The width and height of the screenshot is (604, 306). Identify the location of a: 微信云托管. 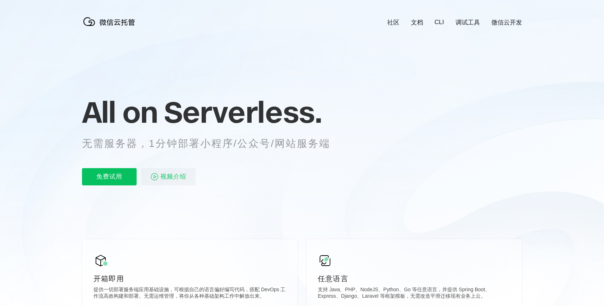
(111, 27).